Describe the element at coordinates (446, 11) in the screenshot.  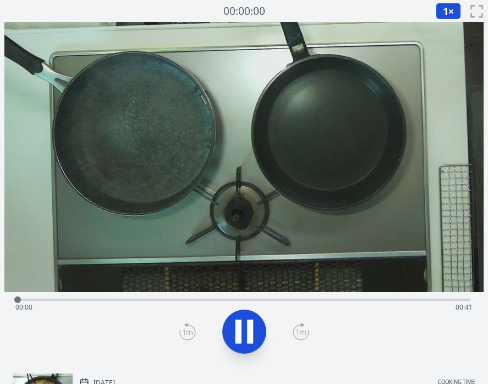
I see `span: 1` at that location.